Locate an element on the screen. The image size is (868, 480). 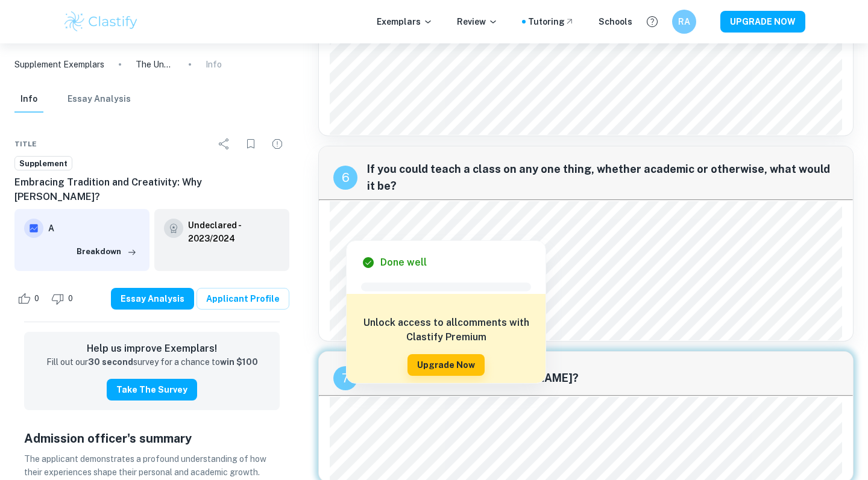
strong: win $100 is located at coordinates (239, 362).